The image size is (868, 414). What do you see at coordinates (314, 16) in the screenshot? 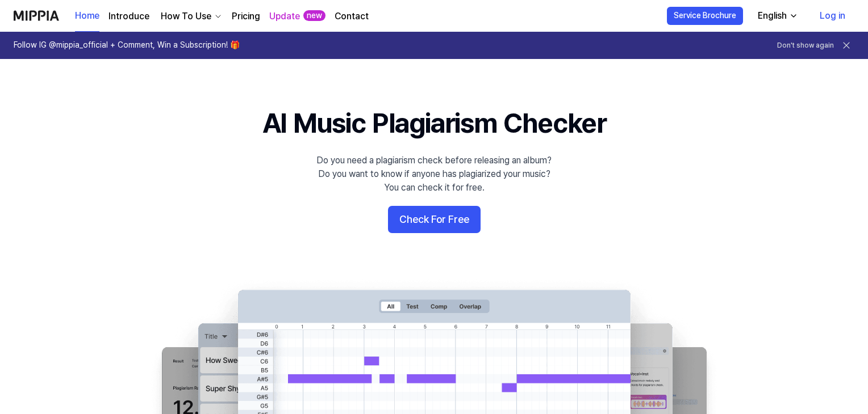
I see `div: new` at bounding box center [314, 16].